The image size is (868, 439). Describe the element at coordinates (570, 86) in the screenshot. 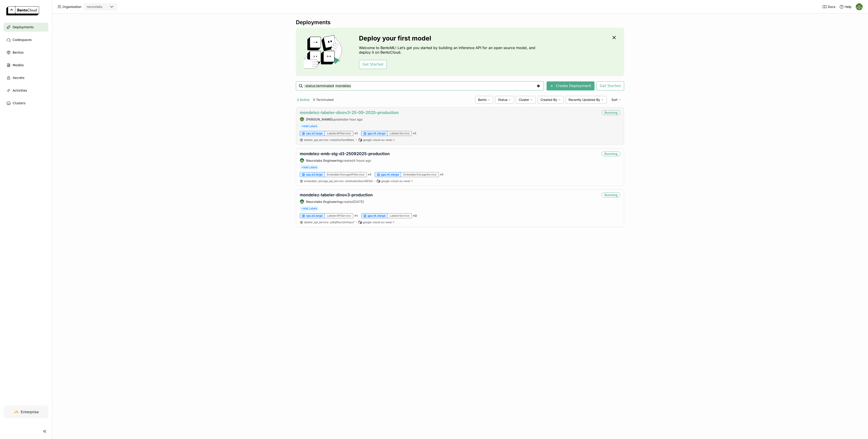

I see `button: Create Deployment` at that location.